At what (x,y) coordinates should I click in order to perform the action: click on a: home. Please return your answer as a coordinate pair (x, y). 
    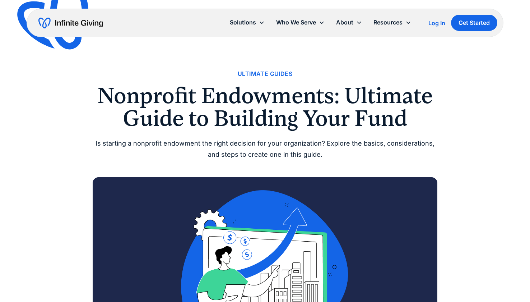
    Looking at the image, I should click on (71, 23).